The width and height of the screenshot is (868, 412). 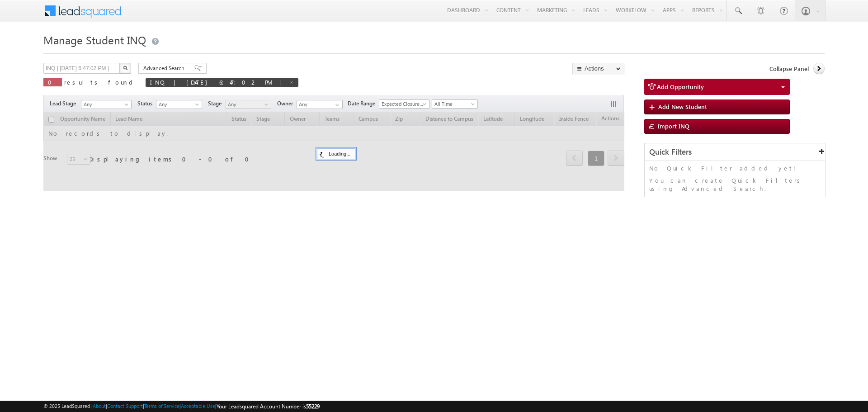 What do you see at coordinates (181, 406) in the screenshot?
I see `span: © 2025 LeadSquared | | | | |` at bounding box center [181, 406].